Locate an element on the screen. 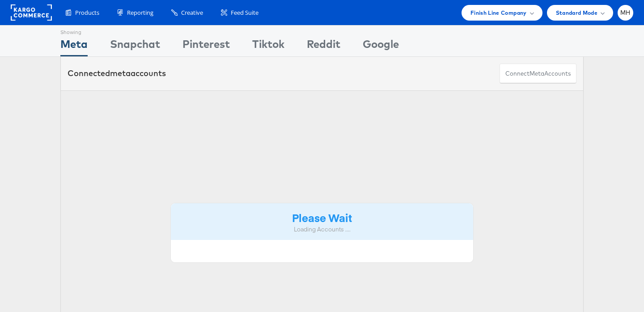 This screenshot has width=644, height=312. button: ConnectmetaAccounts is located at coordinates (538, 73).